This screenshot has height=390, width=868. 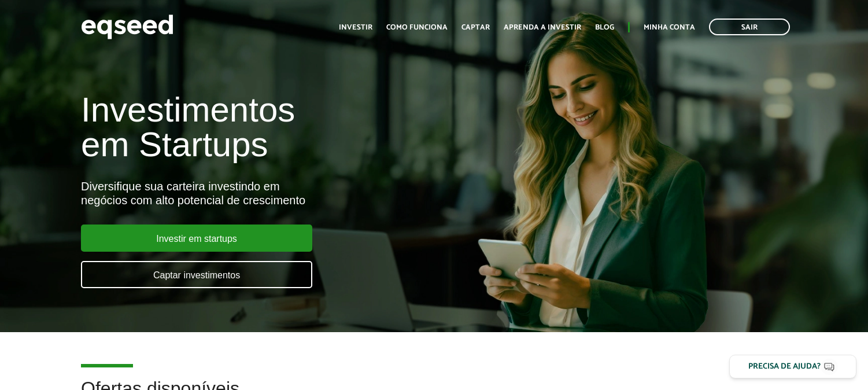 I want to click on div: Diversifique sua carteira investindo em negócios com alto potencial de crescimento, so click(x=289, y=193).